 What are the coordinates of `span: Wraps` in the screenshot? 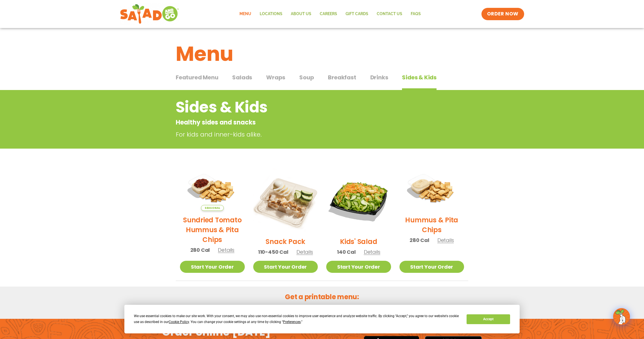 It's located at (276, 77).